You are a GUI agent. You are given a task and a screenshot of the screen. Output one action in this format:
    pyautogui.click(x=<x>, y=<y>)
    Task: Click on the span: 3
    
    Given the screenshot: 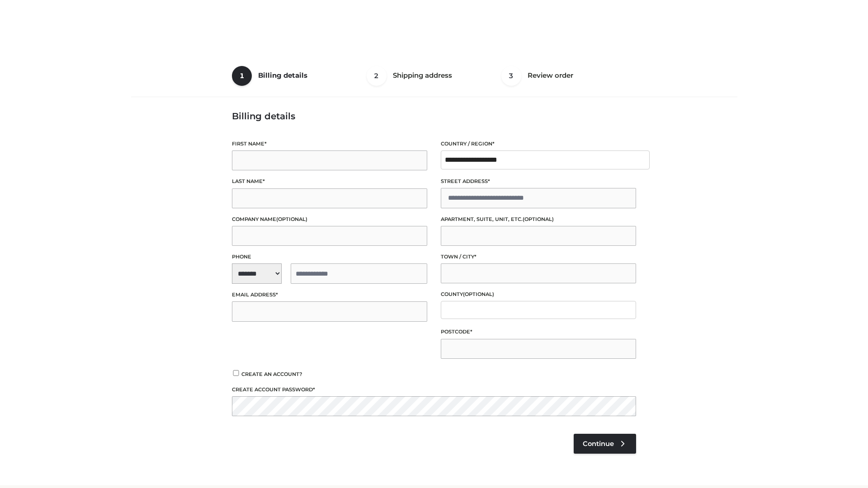 What is the action you would take?
    pyautogui.click(x=511, y=76)
    